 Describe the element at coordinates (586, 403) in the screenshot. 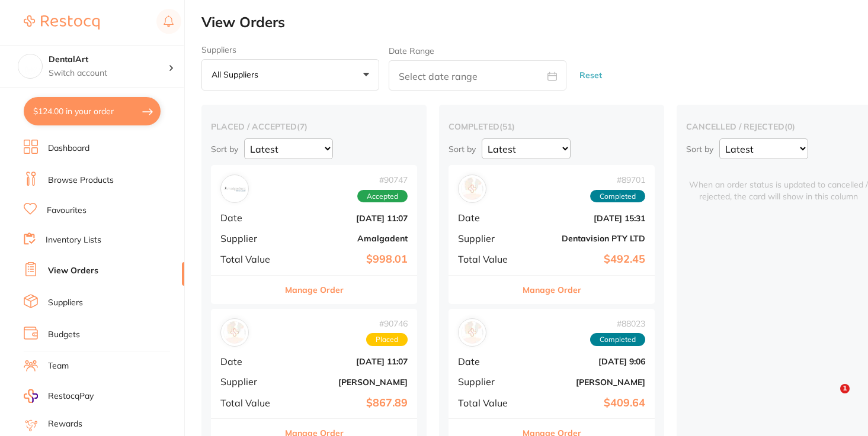

I see `b: $409.64` at that location.